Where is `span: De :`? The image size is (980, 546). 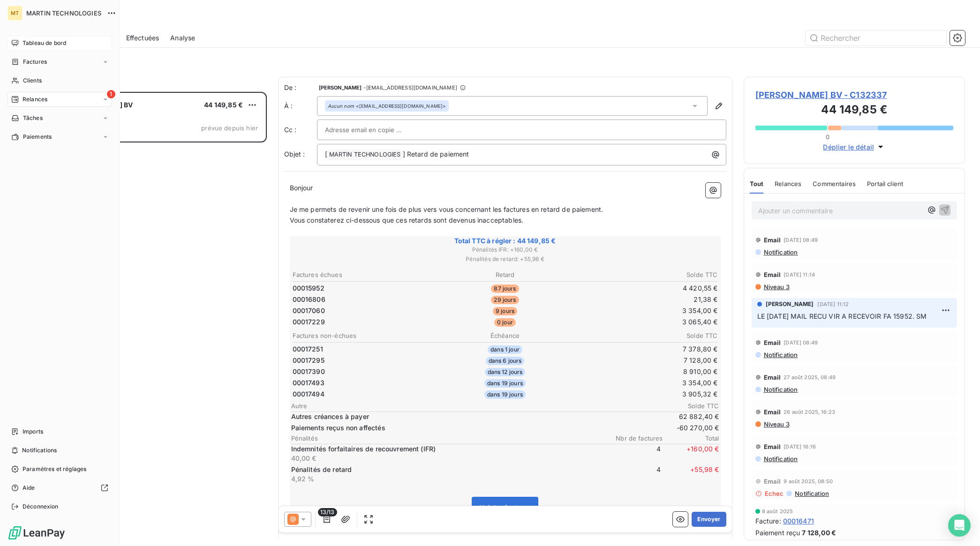
span: De : is located at coordinates (300, 88).